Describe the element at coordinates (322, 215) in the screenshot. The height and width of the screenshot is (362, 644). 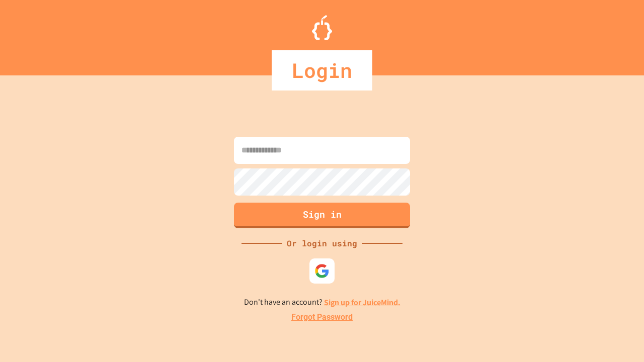
I see `button: Sign in` at that location.